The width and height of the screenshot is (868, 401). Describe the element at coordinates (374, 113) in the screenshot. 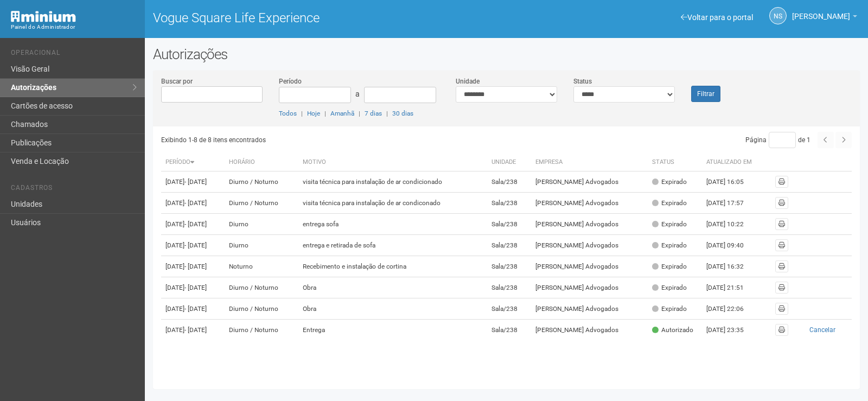

I see `a: 7 dias` at that location.